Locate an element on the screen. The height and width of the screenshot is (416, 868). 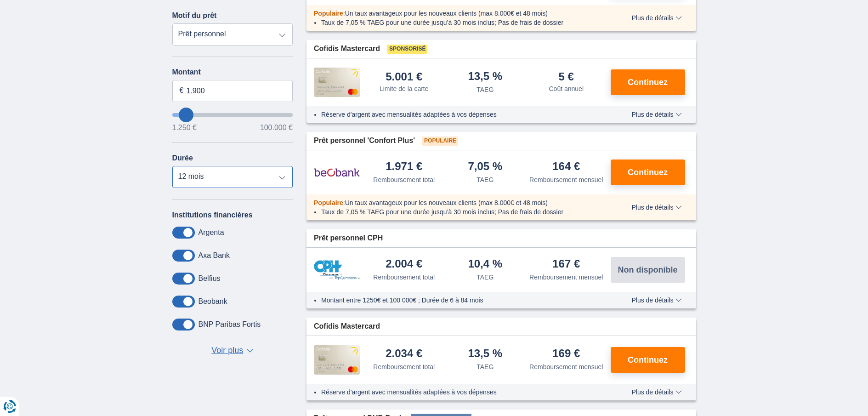
label: Montant is located at coordinates (233, 72).